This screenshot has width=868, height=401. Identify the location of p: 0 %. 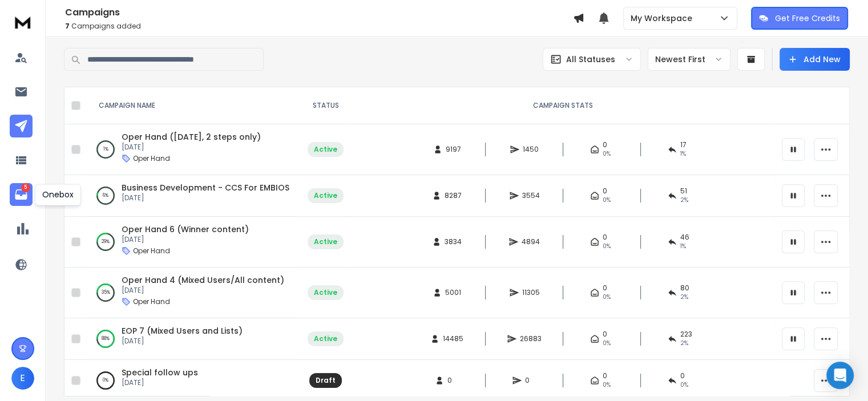
(106, 380).